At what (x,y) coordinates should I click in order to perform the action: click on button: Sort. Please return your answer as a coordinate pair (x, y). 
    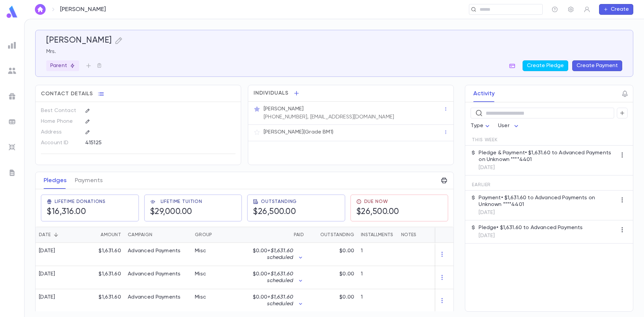
    Looking at the image, I should click on (56, 235).